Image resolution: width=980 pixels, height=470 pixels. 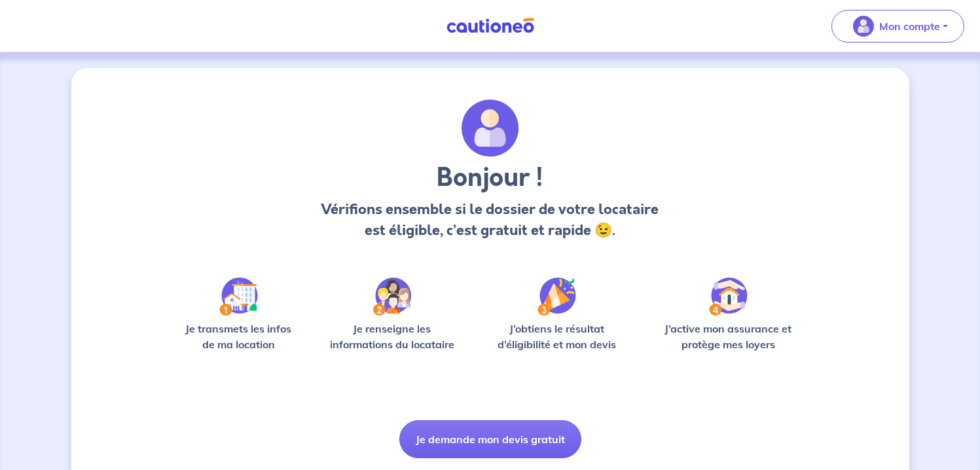 What do you see at coordinates (490, 128) in the screenshot?
I see `img: archivate` at bounding box center [490, 128].